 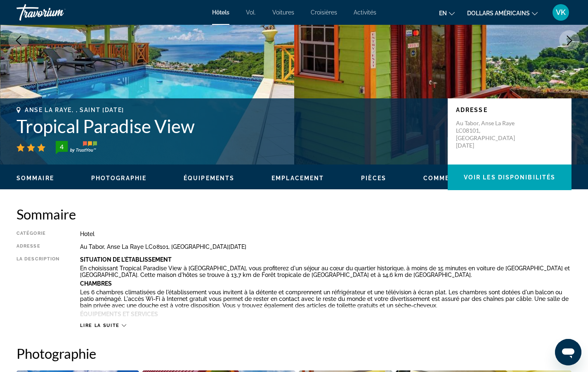 What do you see at coordinates (103, 325) in the screenshot?
I see `button: Lire la suite` at bounding box center [103, 325].